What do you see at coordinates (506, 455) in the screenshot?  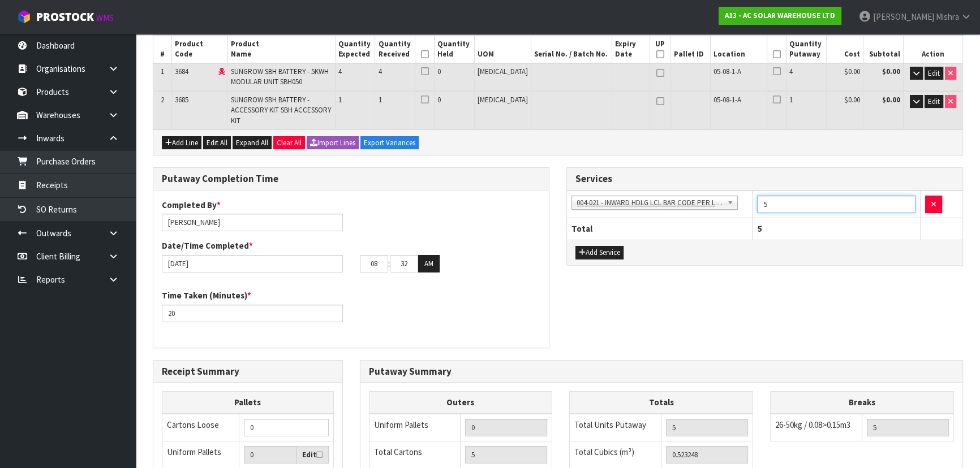 I see `input: OUTERS TOTAL = CTN` at bounding box center [506, 455].